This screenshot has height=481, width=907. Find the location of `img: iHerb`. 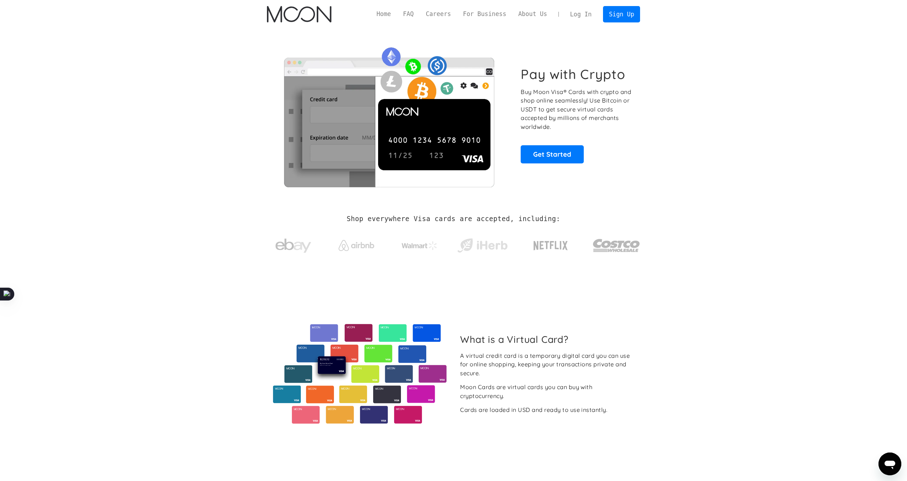

img: iHerb is located at coordinates (482, 246).